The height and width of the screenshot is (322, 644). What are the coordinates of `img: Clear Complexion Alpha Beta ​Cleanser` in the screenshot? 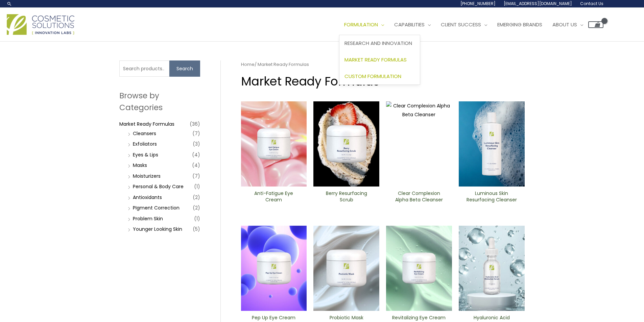 It's located at (419, 144).